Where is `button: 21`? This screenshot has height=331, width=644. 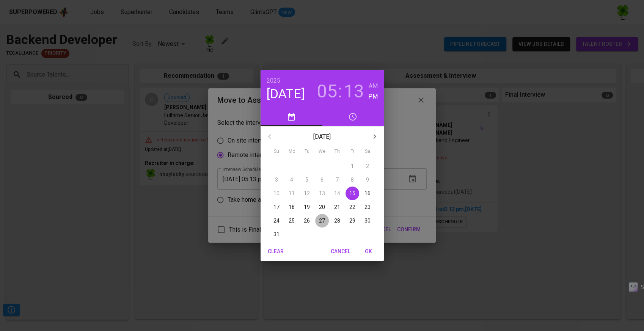
button: 21 is located at coordinates (337, 207).